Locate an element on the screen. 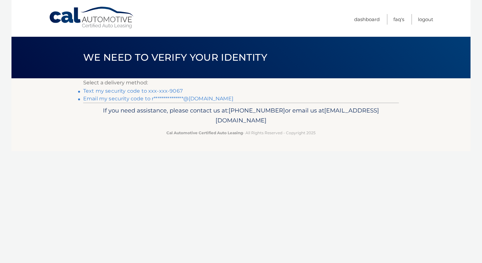 The height and width of the screenshot is (263, 482). p: Select a delivery method: is located at coordinates (241, 83).